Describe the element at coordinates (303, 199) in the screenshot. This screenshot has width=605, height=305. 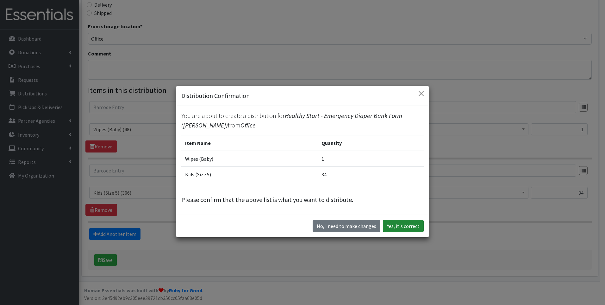
I see `p: Please confirm that the above list is what you want to distribute.` at that location.